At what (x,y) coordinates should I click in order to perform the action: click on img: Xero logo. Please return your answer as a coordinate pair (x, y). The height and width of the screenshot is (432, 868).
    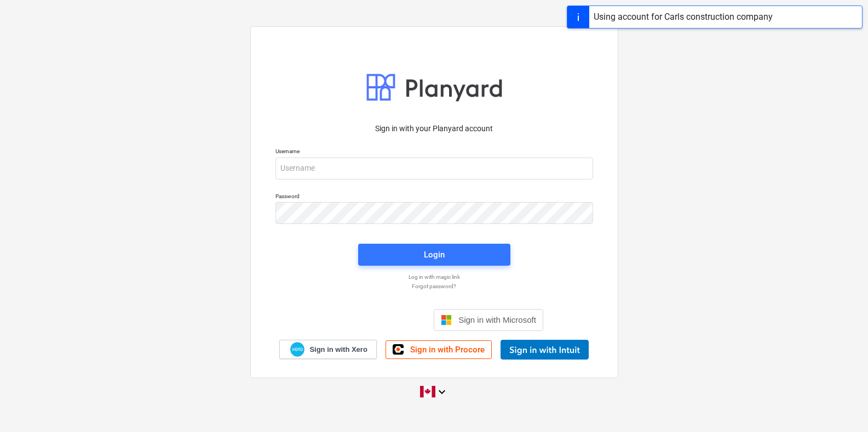
    Looking at the image, I should click on (297, 349).